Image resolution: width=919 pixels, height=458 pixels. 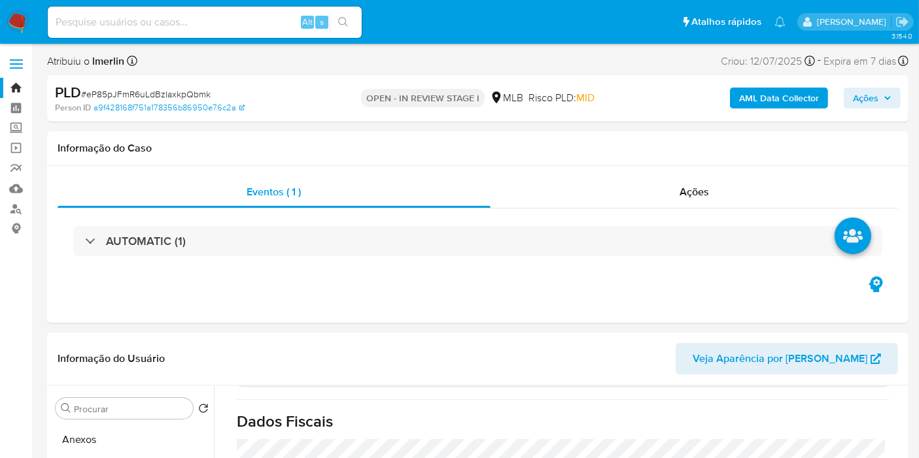 What do you see at coordinates (859, 61) in the screenshot?
I see `span: Expira em 7 dias` at bounding box center [859, 61].